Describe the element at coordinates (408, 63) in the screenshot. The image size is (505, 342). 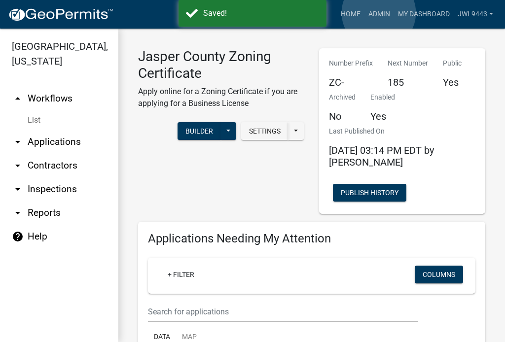
I see `p: Next Number` at that location.